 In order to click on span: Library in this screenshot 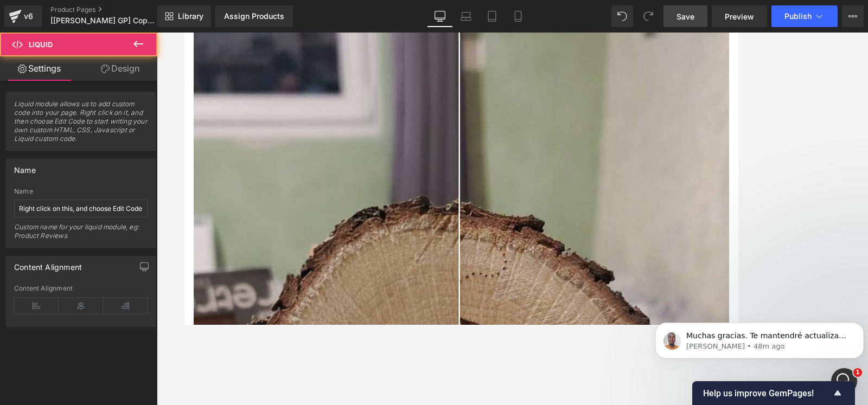, I will do `click(191, 16)`.